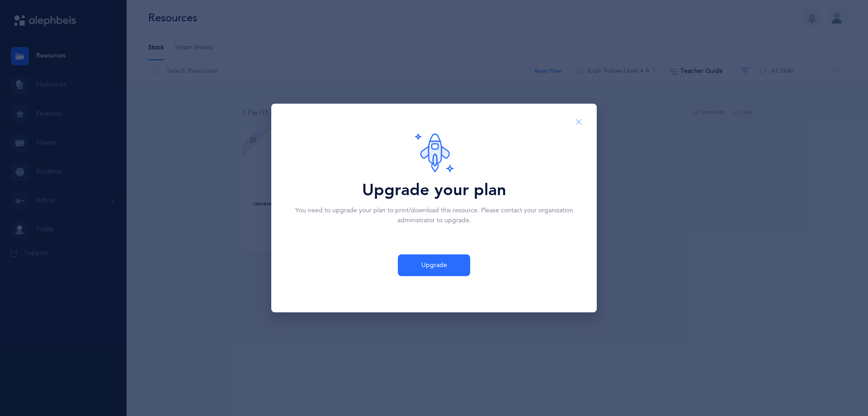 Image resolution: width=868 pixels, height=416 pixels. I want to click on div: You need to upgrade your plan to print/download this resource. Please contact your organization a..., so click(434, 216).